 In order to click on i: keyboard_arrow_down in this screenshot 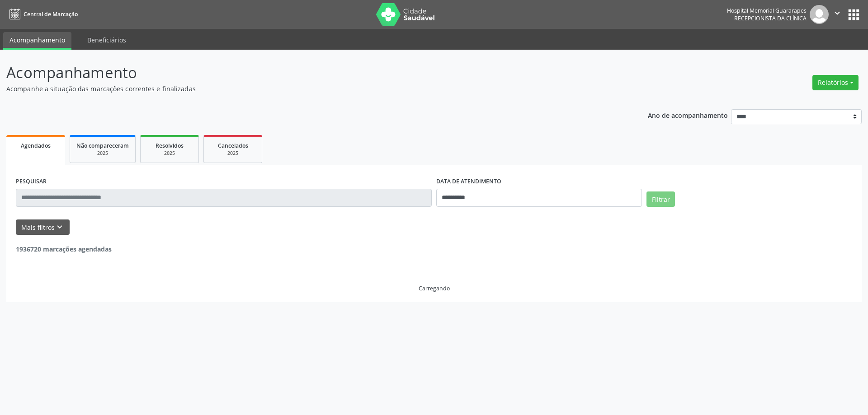, I will do `click(60, 227)`.